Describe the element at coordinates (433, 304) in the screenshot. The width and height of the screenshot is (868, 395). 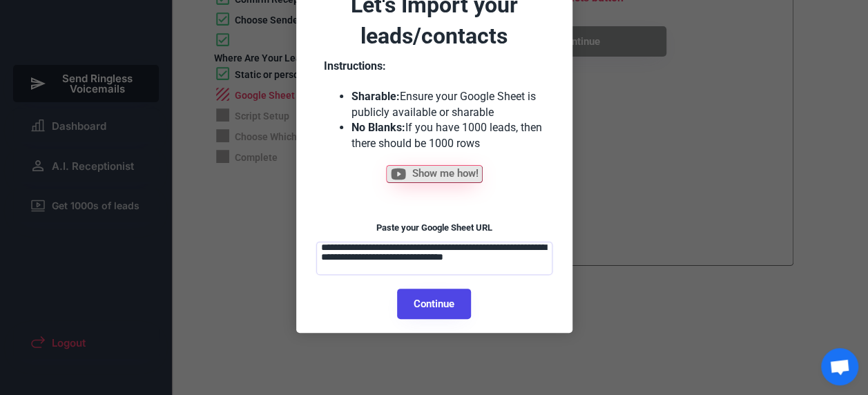
I see `button: Continue` at that location.